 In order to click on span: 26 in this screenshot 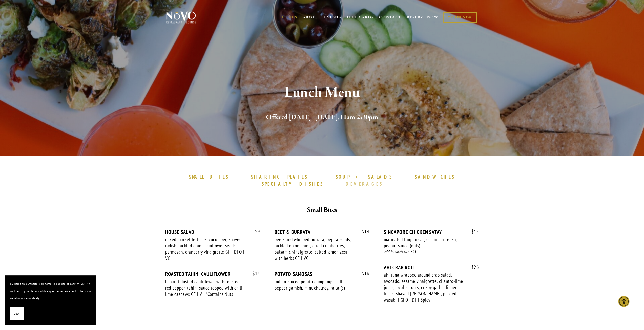, I will do `click(473, 267)`.